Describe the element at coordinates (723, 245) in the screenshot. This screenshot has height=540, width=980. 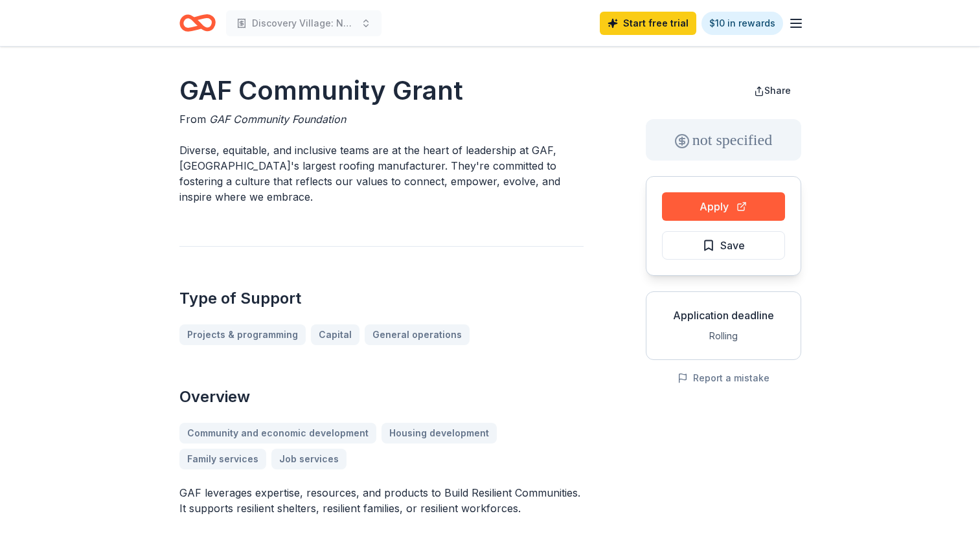
I see `button: Save` at that location.